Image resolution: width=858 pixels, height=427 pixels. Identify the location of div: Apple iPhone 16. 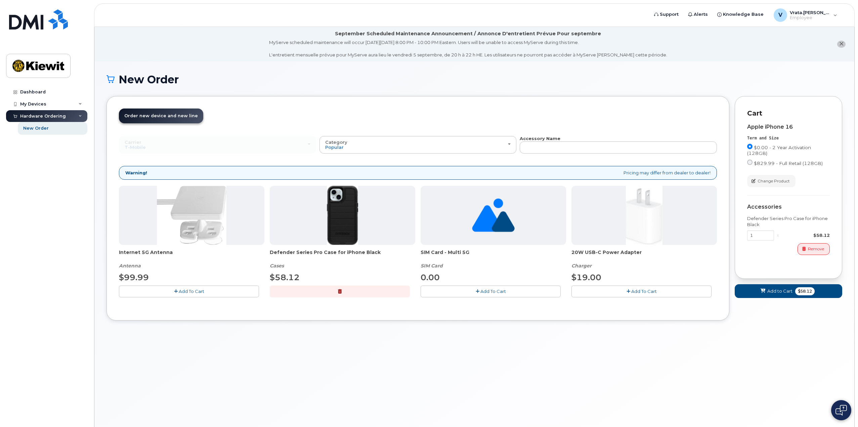
(789, 127).